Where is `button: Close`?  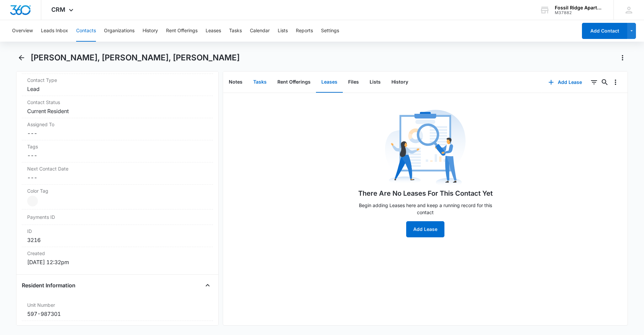
button: Close is located at coordinates (208, 285).